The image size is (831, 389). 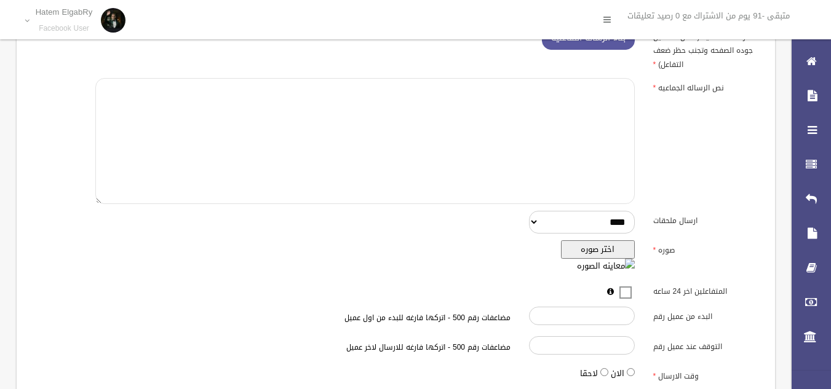 I want to click on small: Facebook User, so click(x=64, y=28).